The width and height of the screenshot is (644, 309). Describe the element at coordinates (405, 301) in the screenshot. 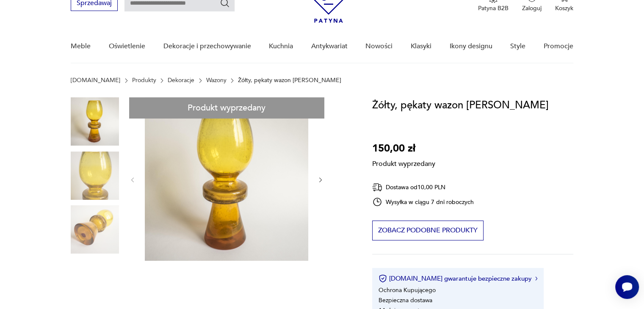

I see `li: Bezpieczna dostawa` at that location.